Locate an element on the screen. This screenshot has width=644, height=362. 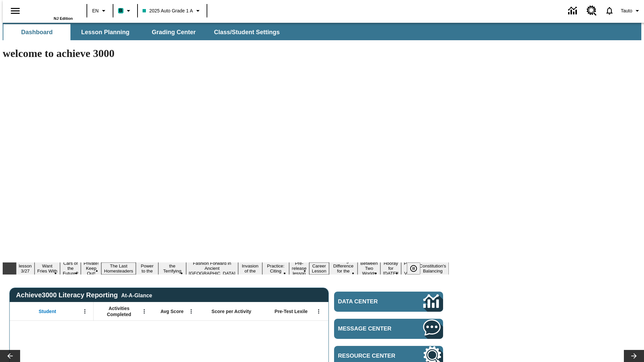
span: Activities Completed is located at coordinates (119, 312).